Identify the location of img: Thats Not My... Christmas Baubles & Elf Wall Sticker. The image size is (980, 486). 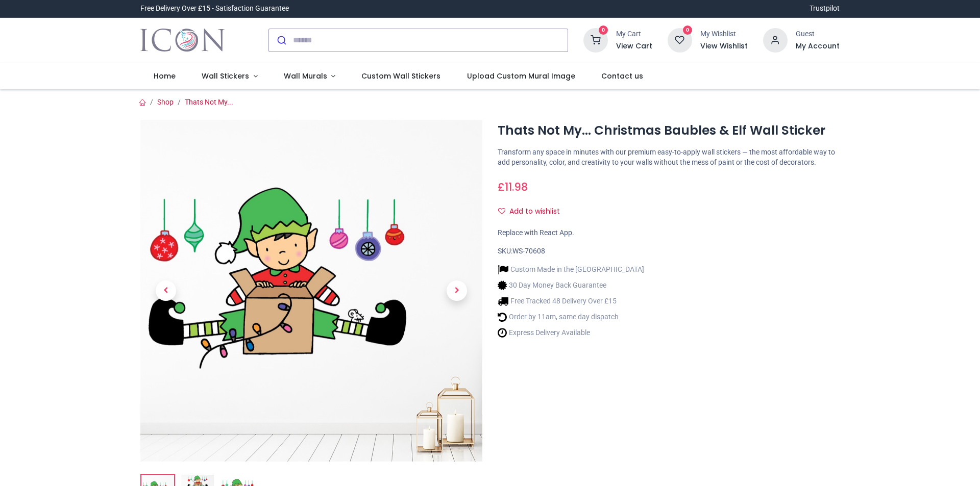
(311, 291).